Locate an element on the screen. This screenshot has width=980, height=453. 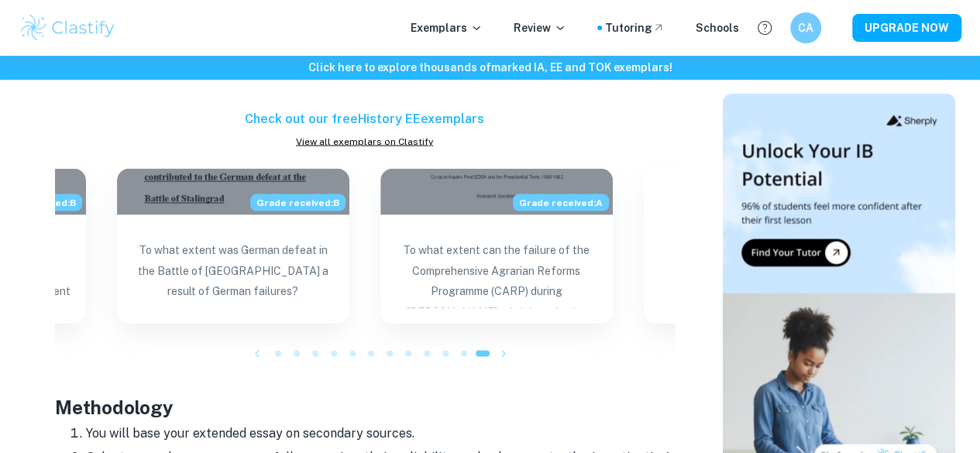
h3: Methodology is located at coordinates (365, 393).